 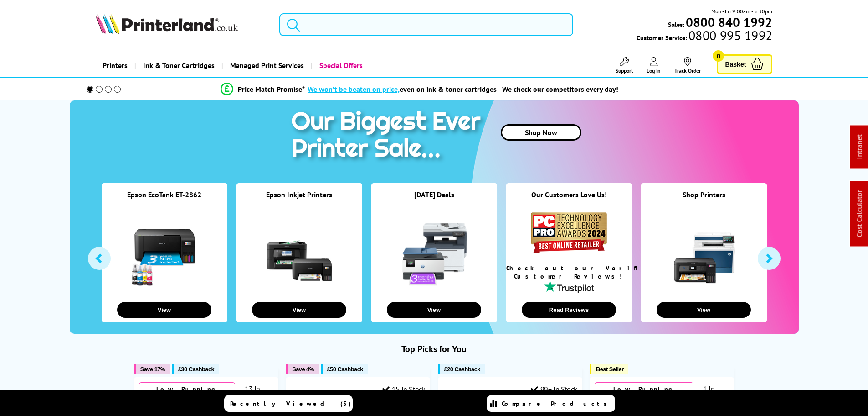 What do you see at coordinates (196, 368) in the screenshot?
I see `span: £30 Cashback` at bounding box center [196, 368].